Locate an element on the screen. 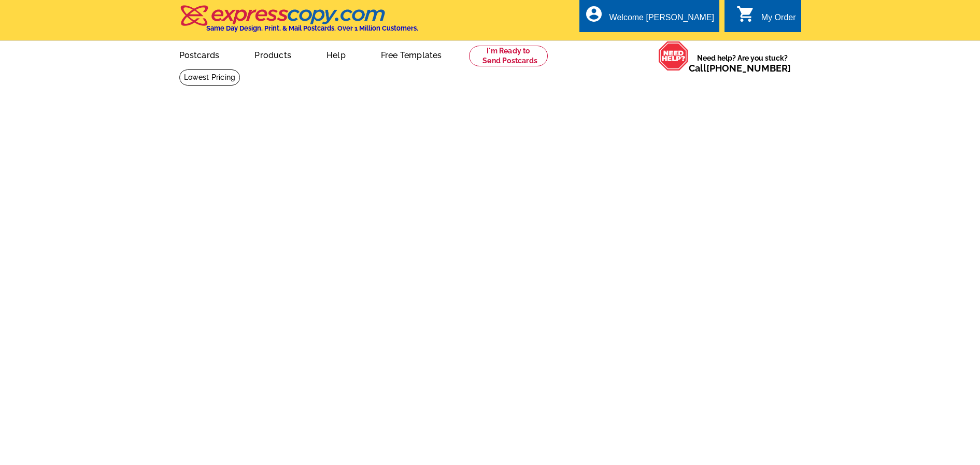 The width and height of the screenshot is (980, 465). img: help is located at coordinates (673, 56).